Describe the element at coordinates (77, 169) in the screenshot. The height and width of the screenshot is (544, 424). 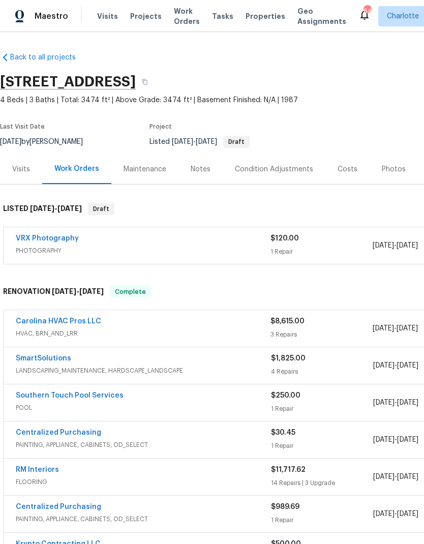
I see `div: Work Orders` at that location.